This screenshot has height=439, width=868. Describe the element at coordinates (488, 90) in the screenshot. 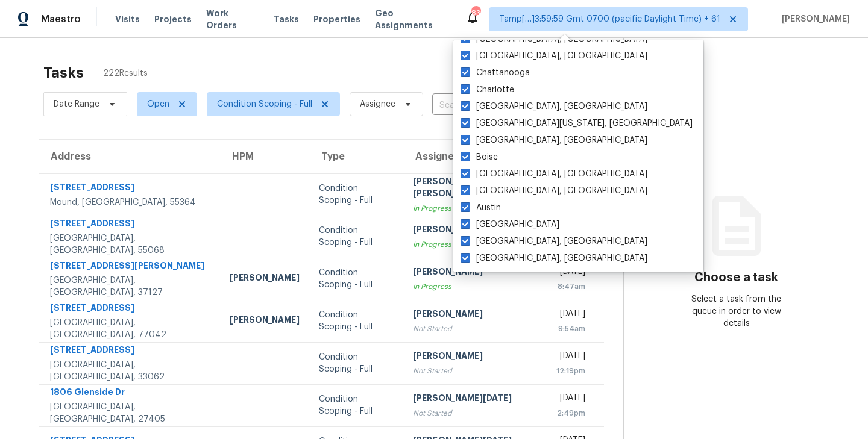

I see `label: Charlotte` at that location.